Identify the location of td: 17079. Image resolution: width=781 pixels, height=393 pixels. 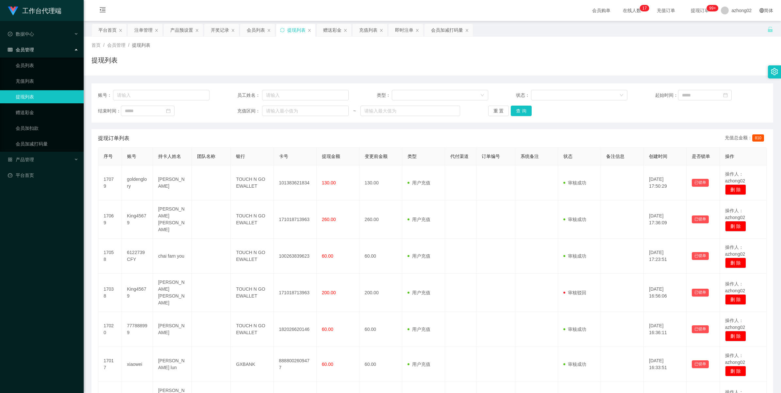
(110, 183).